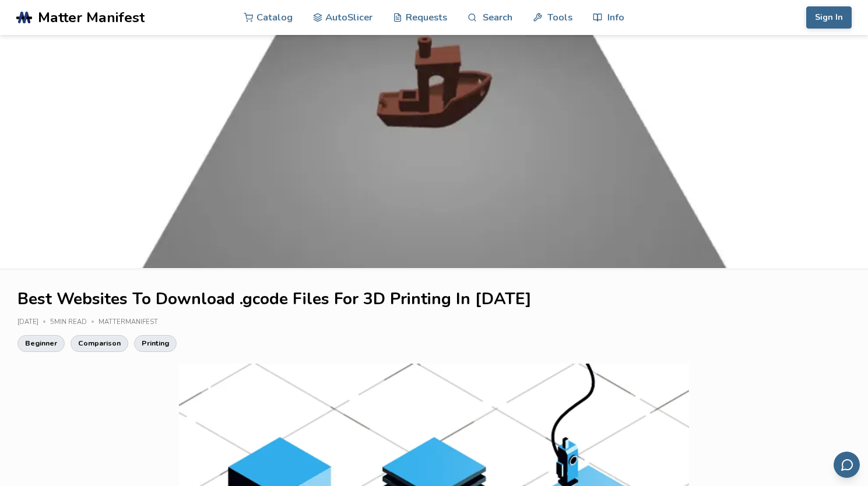 The height and width of the screenshot is (486, 868). I want to click on span: Matter Manifest, so click(91, 18).